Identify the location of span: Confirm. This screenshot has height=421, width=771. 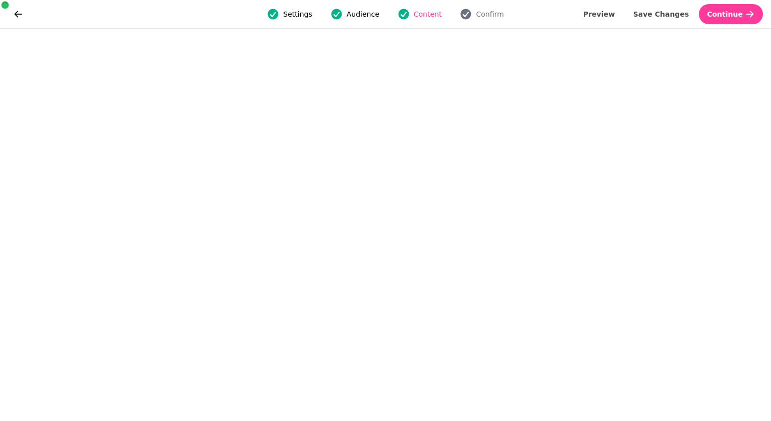
(489, 14).